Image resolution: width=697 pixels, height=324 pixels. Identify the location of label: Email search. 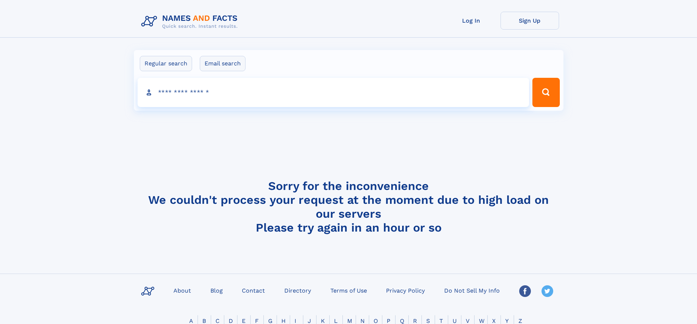
(222, 64).